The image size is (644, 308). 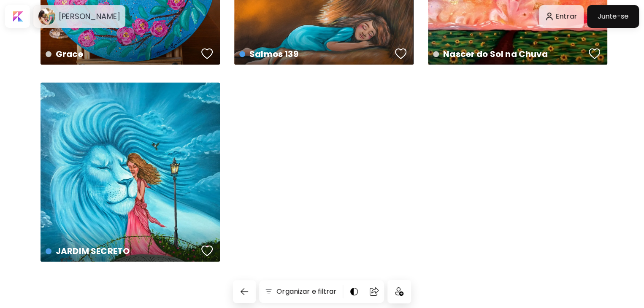 I want to click on a: JARDIM SECRETOfavoriteshttps://cdn.kaleido.art/CDN/Artwork/136327/Primary/medium.webp?updated=729583, so click(x=130, y=172).